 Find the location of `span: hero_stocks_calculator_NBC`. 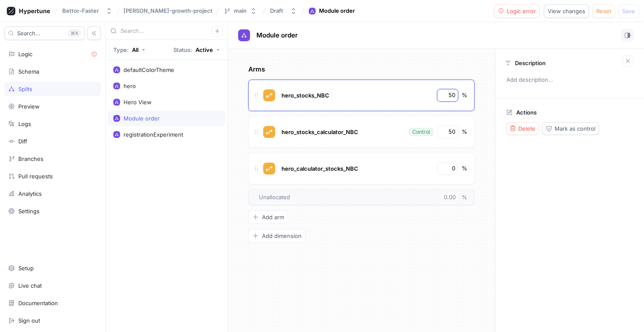

span: hero_stocks_calculator_NBC is located at coordinates (319, 132).